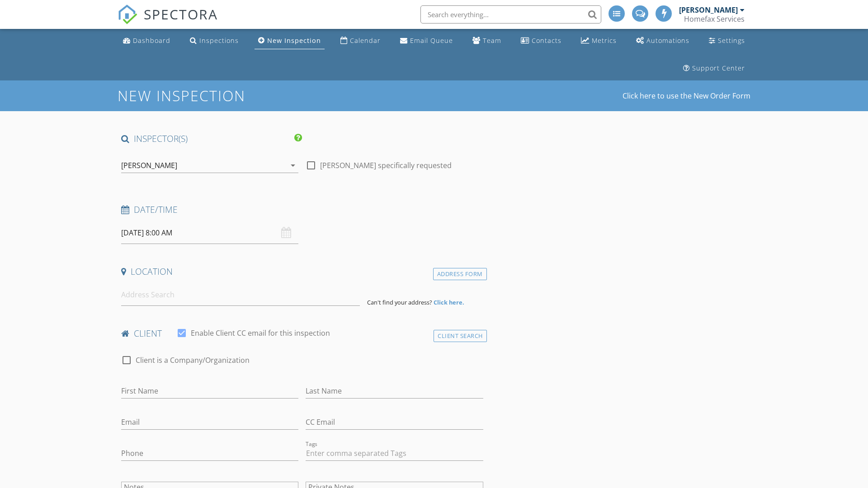 The width and height of the screenshot is (868, 488). I want to click on a: SPECTORA, so click(168, 22).